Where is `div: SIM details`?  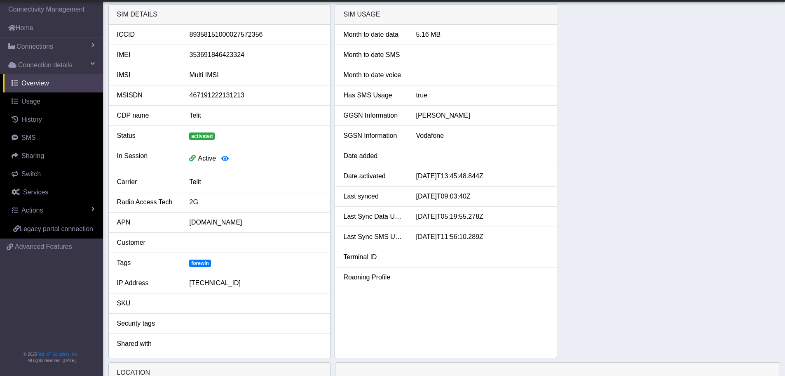 div: SIM details is located at coordinates (220, 14).